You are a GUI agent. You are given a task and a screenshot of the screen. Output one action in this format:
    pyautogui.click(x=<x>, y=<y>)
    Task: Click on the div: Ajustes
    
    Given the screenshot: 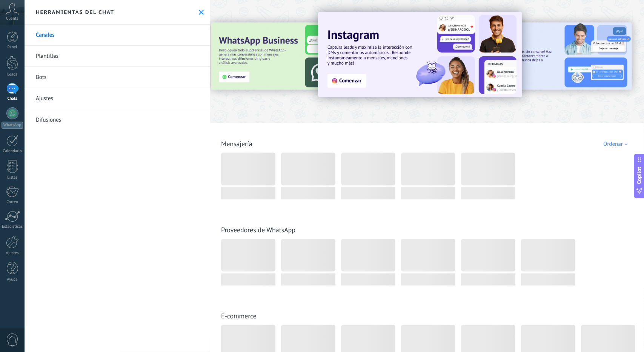 What is the action you would take?
    pyautogui.click(x=12, y=253)
    